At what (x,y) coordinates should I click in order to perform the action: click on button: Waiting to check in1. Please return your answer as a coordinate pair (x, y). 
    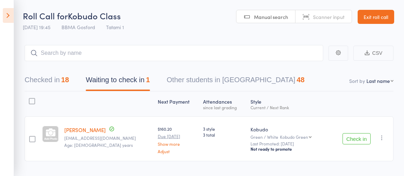
    Looking at the image, I should click on (118, 82).